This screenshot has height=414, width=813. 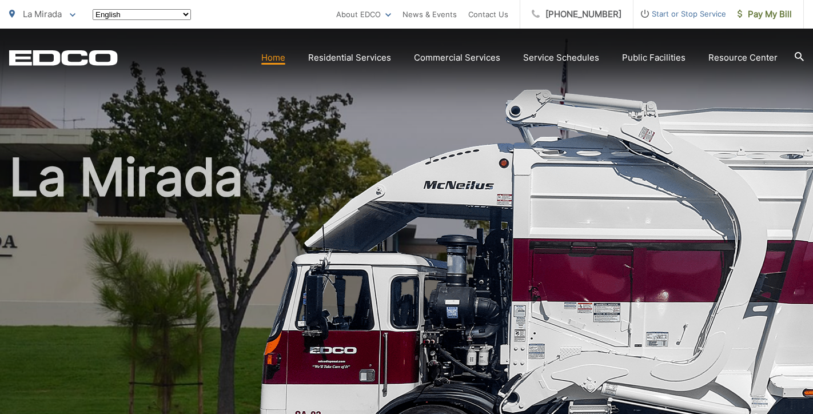 I want to click on a: Commercial Services, so click(x=457, y=58).